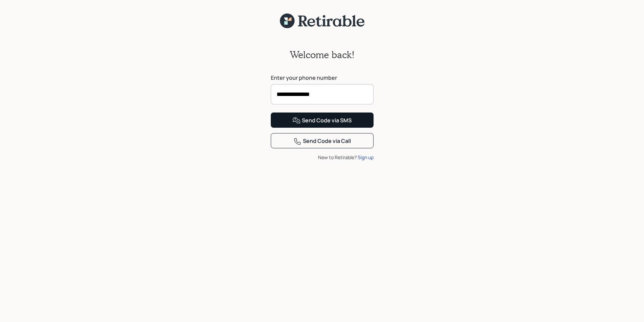 The image size is (644, 322). I want to click on button: Send Code via SMS, so click(322, 120).